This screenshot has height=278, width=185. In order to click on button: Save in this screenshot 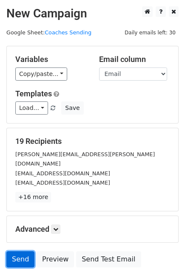, I will do `click(72, 108)`.